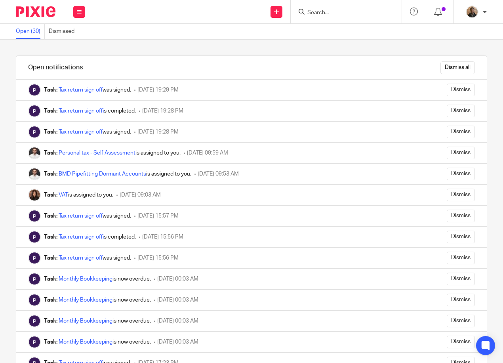 The height and width of the screenshot is (363, 503). What do you see at coordinates (63, 31) in the screenshot?
I see `a: Dismissed` at bounding box center [63, 31].